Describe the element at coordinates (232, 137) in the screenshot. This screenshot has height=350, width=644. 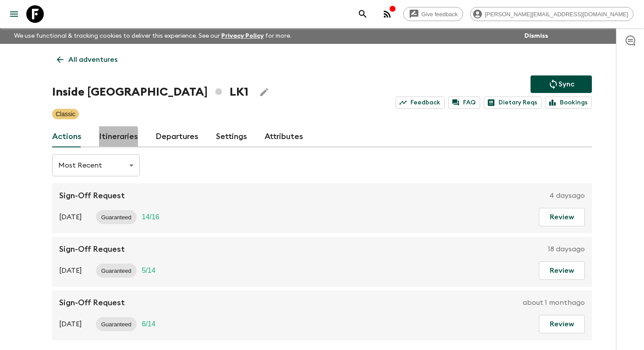
I see `a: Settings` at that location.